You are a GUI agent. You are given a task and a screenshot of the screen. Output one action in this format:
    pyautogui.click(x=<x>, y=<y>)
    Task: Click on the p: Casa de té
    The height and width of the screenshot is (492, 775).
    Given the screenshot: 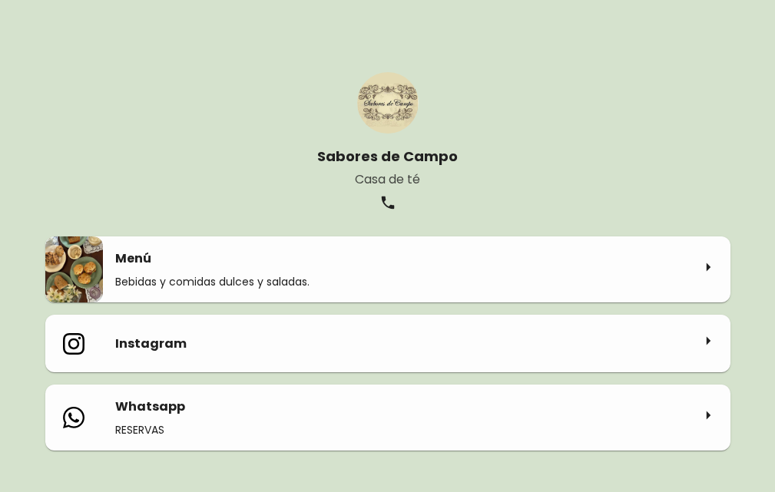 What is the action you would take?
    pyautogui.click(x=387, y=179)
    